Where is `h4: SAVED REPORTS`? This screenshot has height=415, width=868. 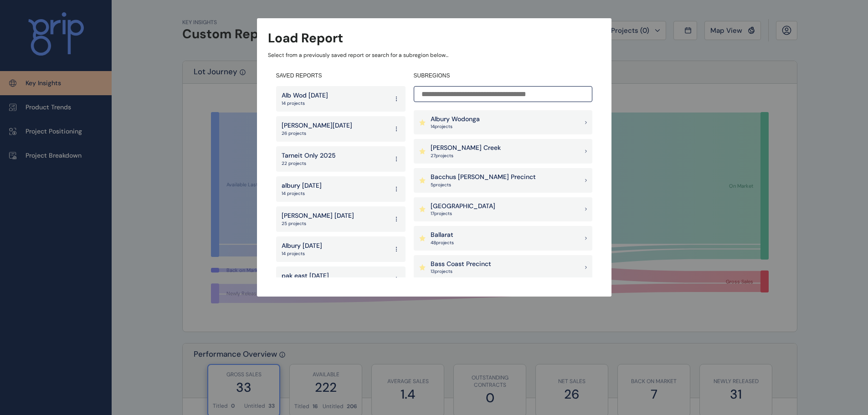 h4: SAVED REPORTS is located at coordinates (341, 76).